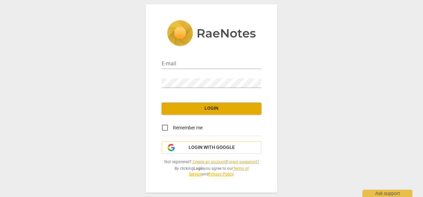 This screenshot has width=423, height=197. What do you see at coordinates (211, 162) in the screenshot?
I see `span: Not registered? |` at bounding box center [211, 162].